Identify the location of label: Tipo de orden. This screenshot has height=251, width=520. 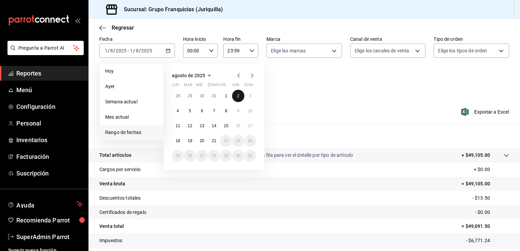
(471, 39).